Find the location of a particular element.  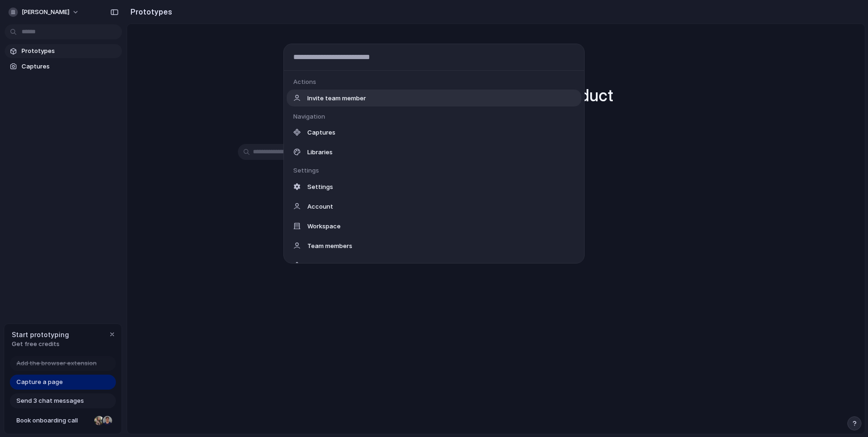

span: Captures is located at coordinates (322, 132).